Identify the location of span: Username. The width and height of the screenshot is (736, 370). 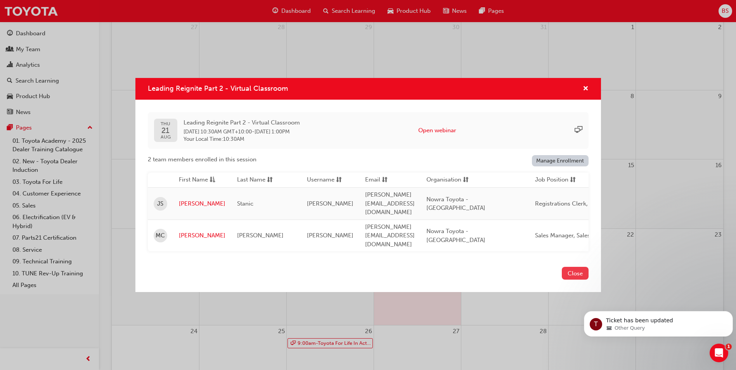
(320, 180).